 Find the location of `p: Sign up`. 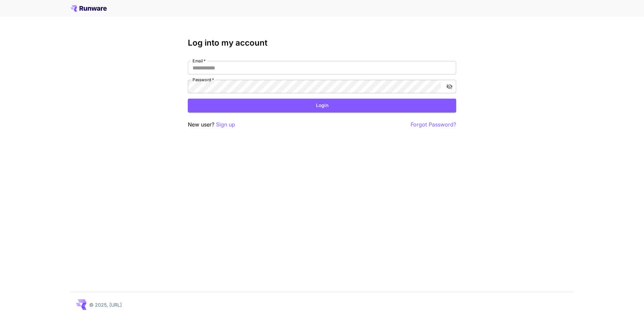

p: Sign up is located at coordinates (225, 124).